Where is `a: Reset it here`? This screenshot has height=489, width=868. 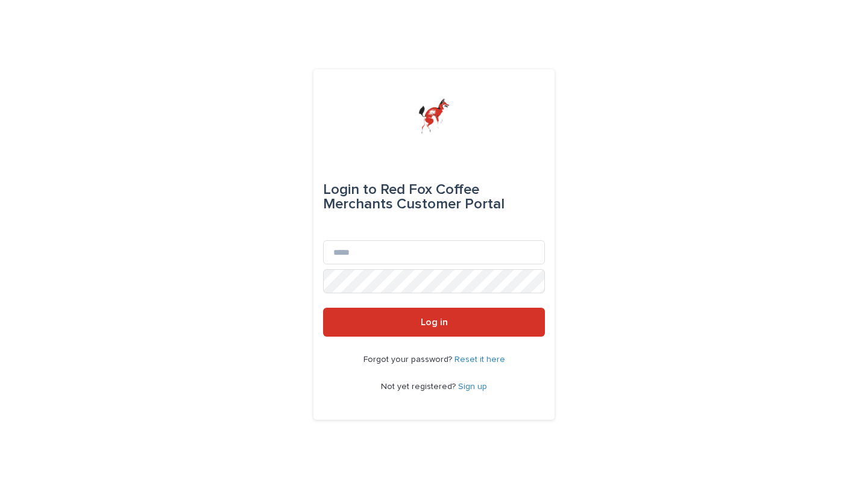
a: Reset it here is located at coordinates (480, 360).